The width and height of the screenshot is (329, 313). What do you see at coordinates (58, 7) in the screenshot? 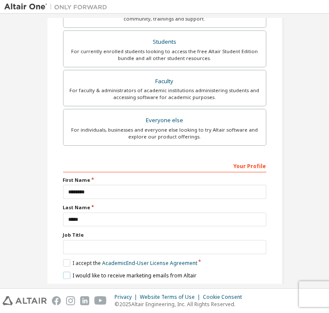
I see `img: Altair One` at bounding box center [58, 7].